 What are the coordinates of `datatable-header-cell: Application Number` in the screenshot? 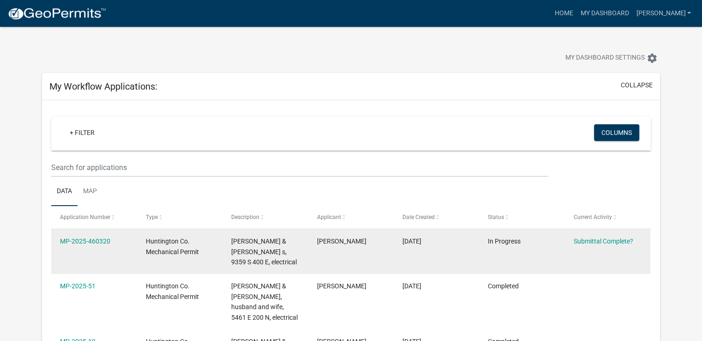 It's located at (94, 217).